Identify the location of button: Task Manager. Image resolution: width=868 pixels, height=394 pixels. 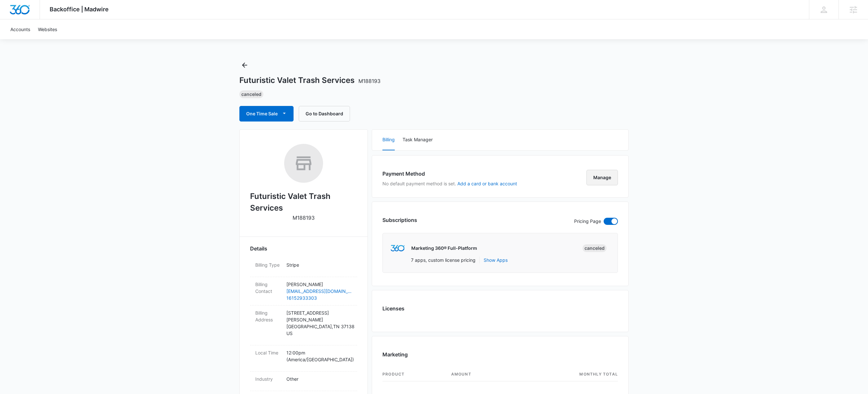
(417, 140).